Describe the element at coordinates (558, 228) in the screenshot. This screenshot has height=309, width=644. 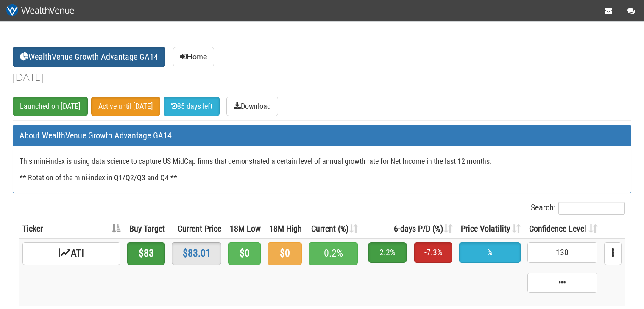
I see `span: Confidence Level` at that location.